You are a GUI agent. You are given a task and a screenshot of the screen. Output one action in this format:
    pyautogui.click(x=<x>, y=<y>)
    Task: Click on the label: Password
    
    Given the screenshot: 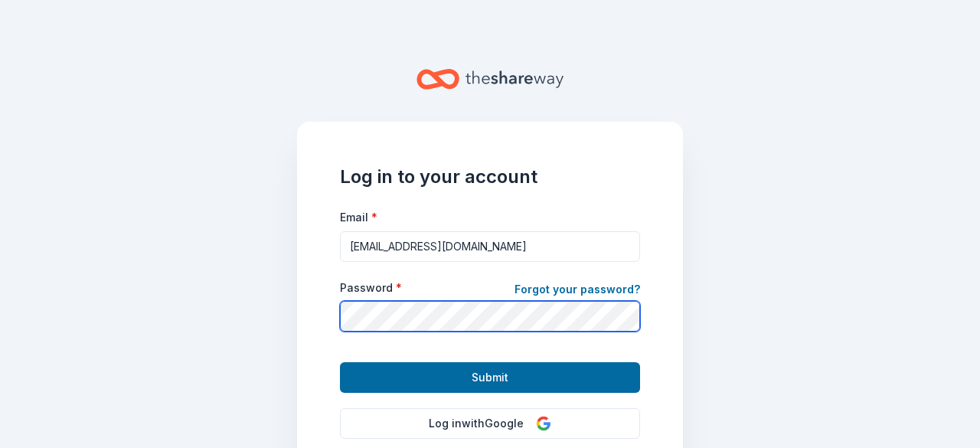 What is the action you would take?
    pyautogui.click(x=370, y=288)
    